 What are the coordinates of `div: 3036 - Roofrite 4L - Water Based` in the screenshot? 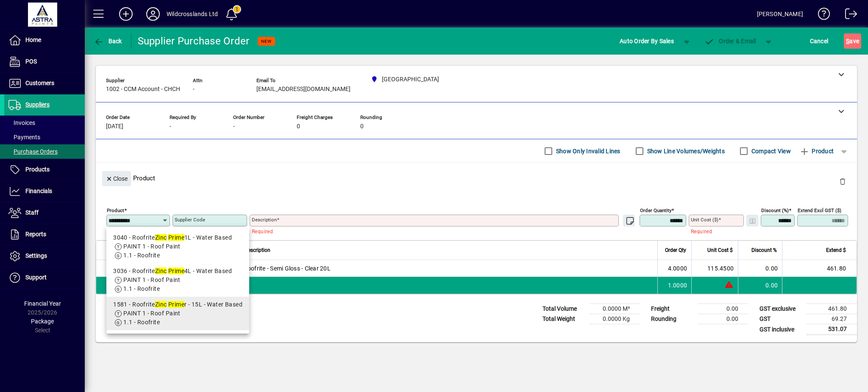 It's located at (177, 271).